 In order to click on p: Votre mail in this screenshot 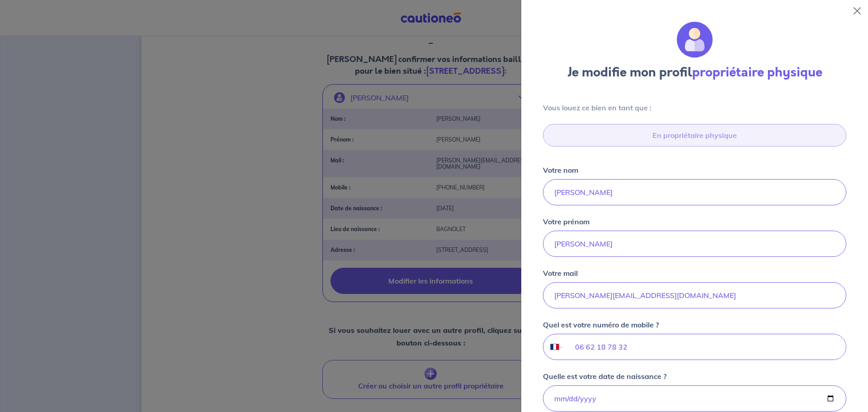, I will do `click(560, 274)`.